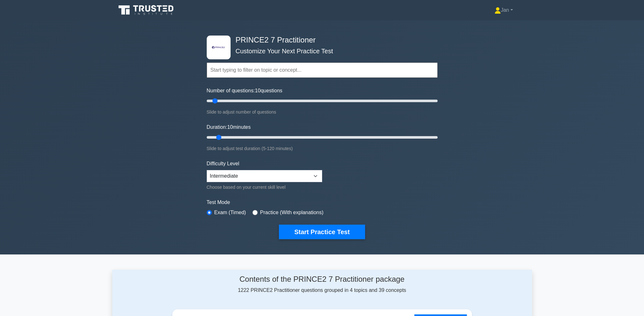  What do you see at coordinates (322, 285) in the screenshot?
I see `div: 1222 PRINCE2 Practitioner questions grouped in 4 topics and 39 concepts` at bounding box center [322, 285].